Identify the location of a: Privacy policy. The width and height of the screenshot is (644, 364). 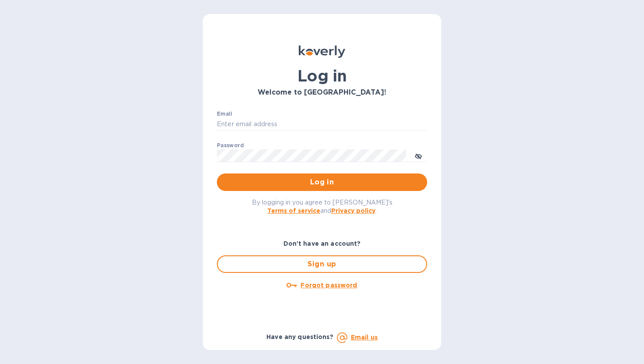
(353, 211).